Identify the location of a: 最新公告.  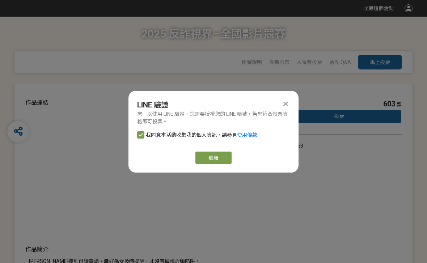
(279, 62).